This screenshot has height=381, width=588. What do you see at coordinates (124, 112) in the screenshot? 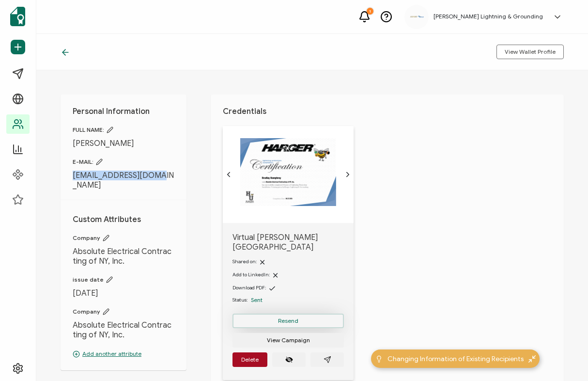
I see `h1: Personal Information` at bounding box center [124, 112].